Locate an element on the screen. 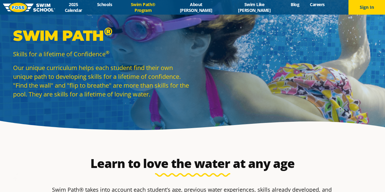  a: 2025 Calendar is located at coordinates (73, 7).